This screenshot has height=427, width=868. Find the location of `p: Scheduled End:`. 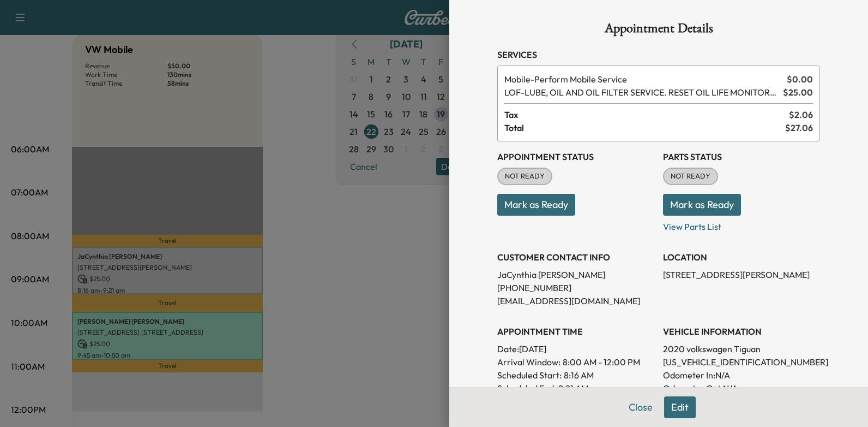

p: Scheduled End: is located at coordinates (527, 387).